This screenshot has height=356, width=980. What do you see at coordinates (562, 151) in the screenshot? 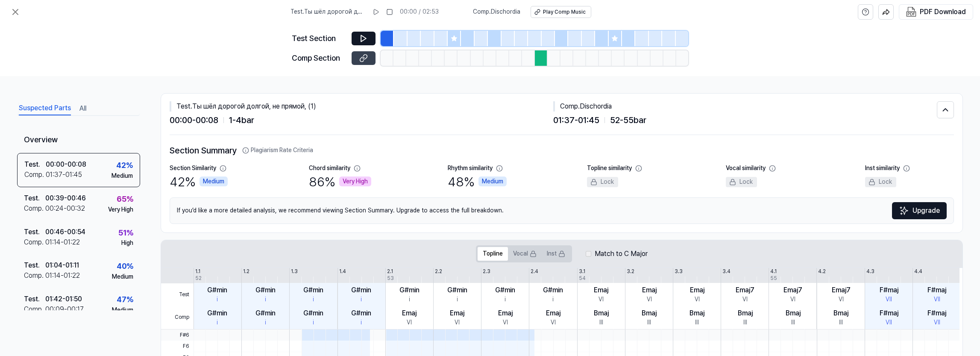
I see `h2: Section Summary` at bounding box center [562, 151].